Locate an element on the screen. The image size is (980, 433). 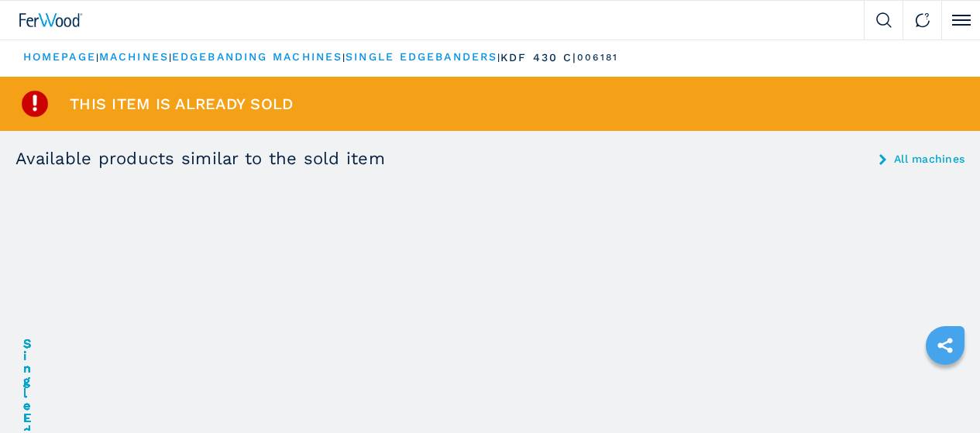
img: Contact us is located at coordinates (923, 20).